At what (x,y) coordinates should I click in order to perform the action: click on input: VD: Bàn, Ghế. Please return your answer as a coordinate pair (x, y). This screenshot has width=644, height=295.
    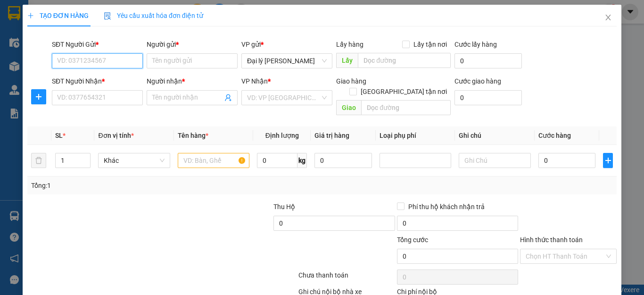
    Looking at the image, I should click on (214, 160).